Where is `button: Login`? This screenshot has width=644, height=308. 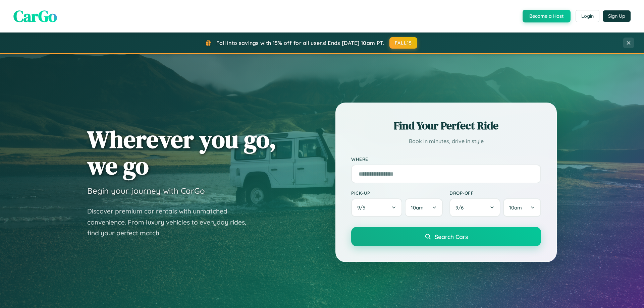
button: Login is located at coordinates (588, 16).